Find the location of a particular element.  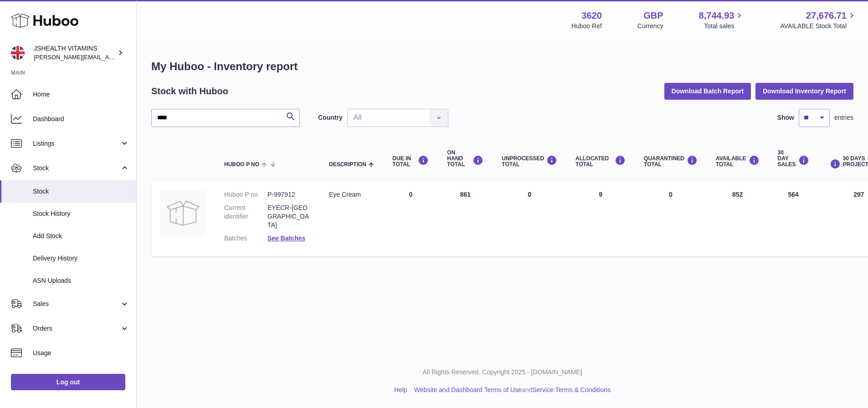

a: Website and Dashboard Terms of Use is located at coordinates (468, 389).